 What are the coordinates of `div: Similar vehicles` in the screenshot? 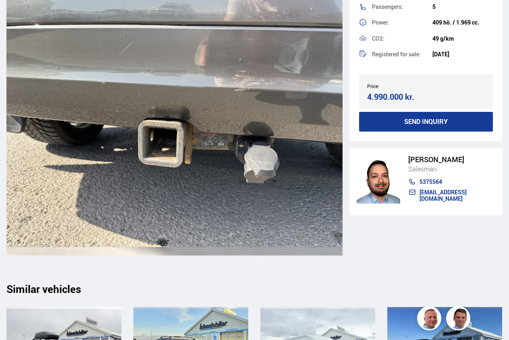 It's located at (254, 289).